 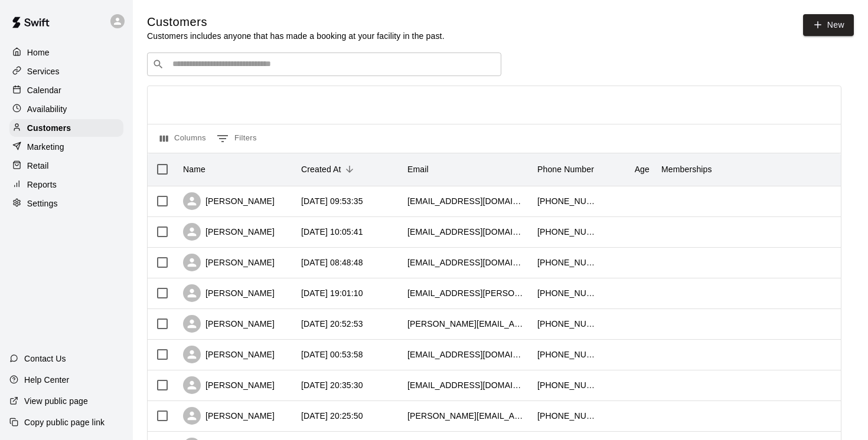 What do you see at coordinates (46, 380) in the screenshot?
I see `p: Help Center` at bounding box center [46, 380].